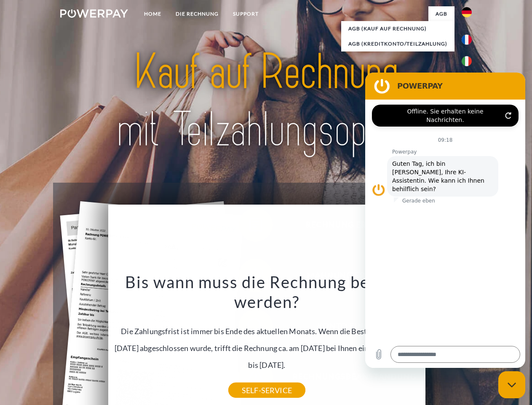 This screenshot has width=532, height=405. Describe the element at coordinates (94, 14) in the screenshot. I see `img: logo-powerpay-white.svg` at that location.